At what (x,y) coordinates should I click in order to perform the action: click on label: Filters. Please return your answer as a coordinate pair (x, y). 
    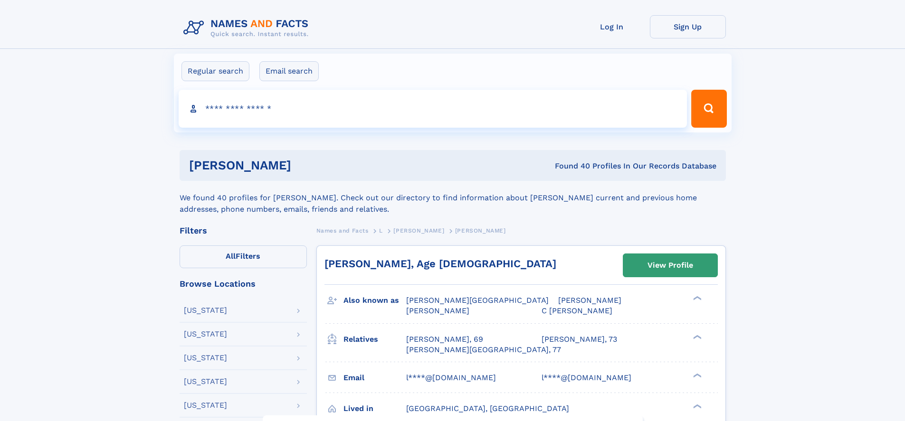
    Looking at the image, I should click on (243, 257).